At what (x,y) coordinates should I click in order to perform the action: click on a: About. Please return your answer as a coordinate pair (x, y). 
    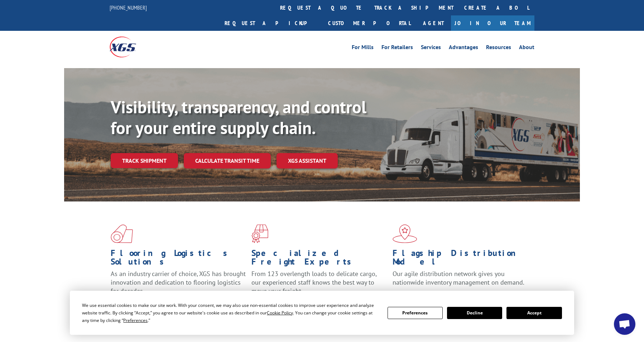
    Looking at the image, I should click on (527, 48).